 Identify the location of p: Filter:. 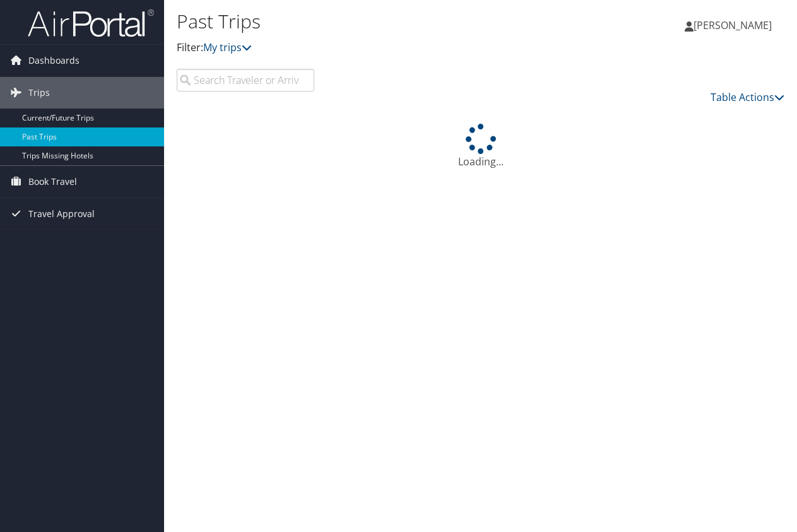
(380, 48).